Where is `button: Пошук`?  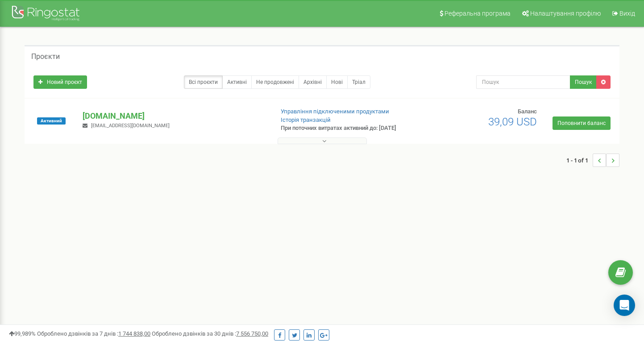
button: Пошук is located at coordinates (583, 82).